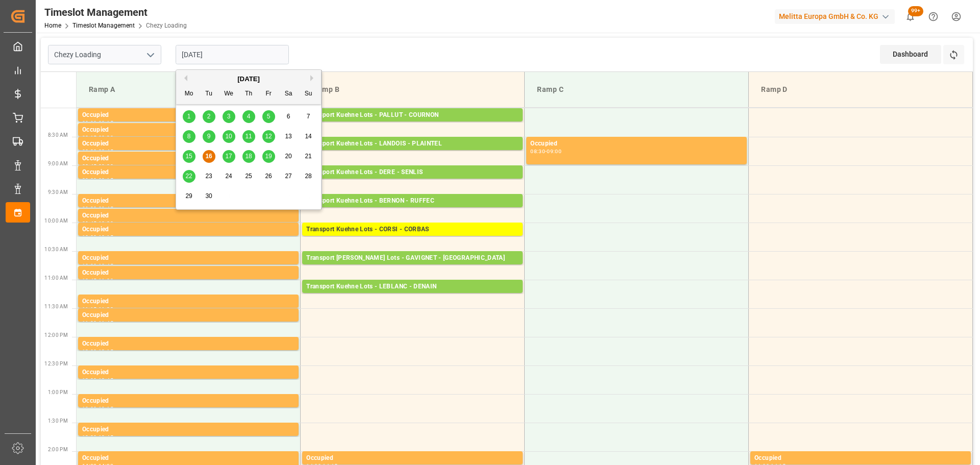 Image resolution: width=980 pixels, height=465 pixels. I want to click on div: Choose Tuesday, September 23rd, 2025, so click(209, 176).